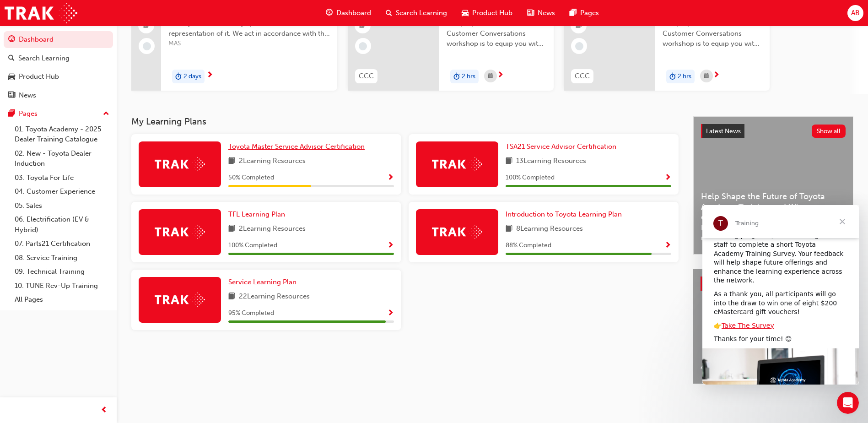 The image size is (868, 423). I want to click on span: 8 Learning Resources, so click(550, 229).